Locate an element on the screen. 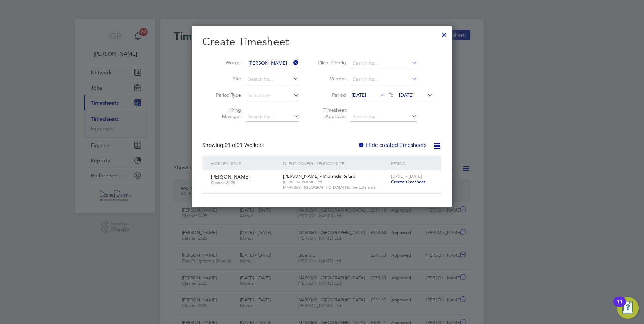  div: 11 is located at coordinates (620, 306).